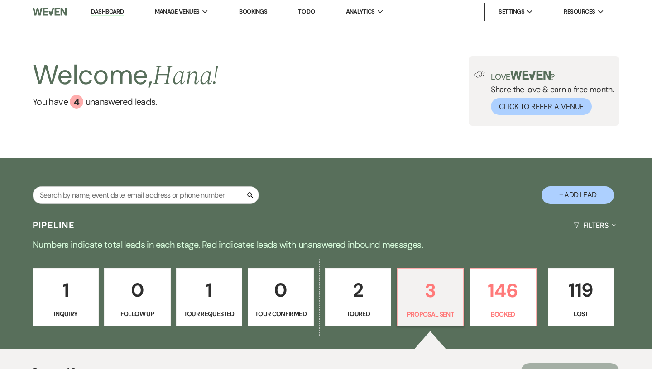  What do you see at coordinates (66, 314) in the screenshot?
I see `p: Inquiry` at bounding box center [66, 314].